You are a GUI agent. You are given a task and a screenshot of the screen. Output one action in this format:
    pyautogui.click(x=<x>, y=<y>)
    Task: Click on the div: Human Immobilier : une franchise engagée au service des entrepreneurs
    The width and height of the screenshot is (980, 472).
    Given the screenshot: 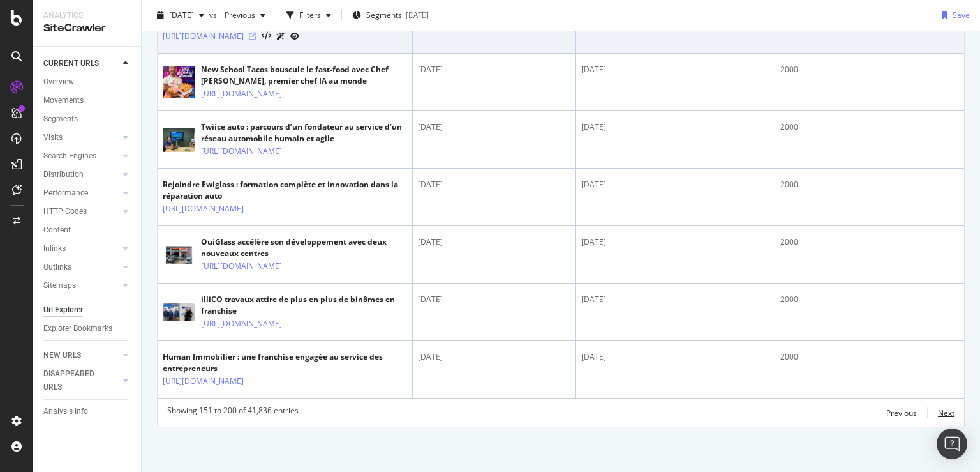 What is the action you would take?
    pyautogui.click(x=285, y=363)
    